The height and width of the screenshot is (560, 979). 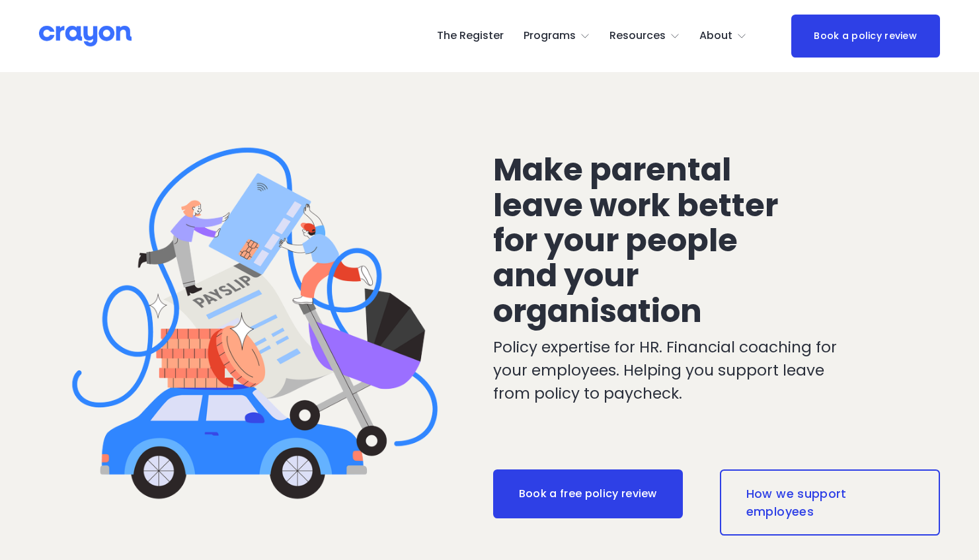 I want to click on span: About, so click(x=716, y=36).